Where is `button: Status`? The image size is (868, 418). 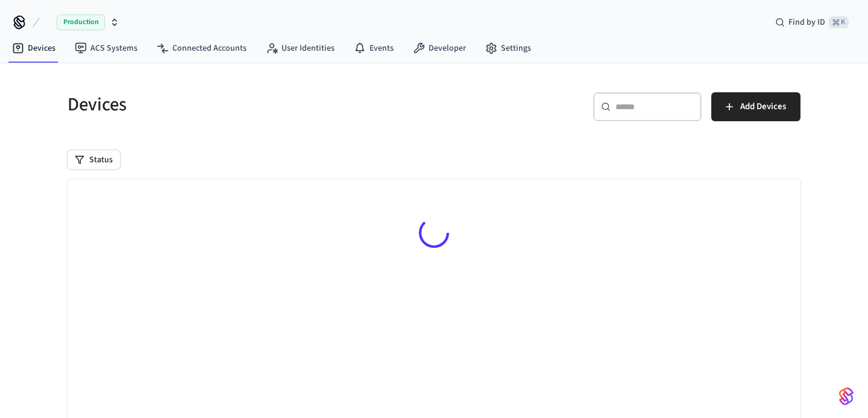
button: Status is located at coordinates (94, 160).